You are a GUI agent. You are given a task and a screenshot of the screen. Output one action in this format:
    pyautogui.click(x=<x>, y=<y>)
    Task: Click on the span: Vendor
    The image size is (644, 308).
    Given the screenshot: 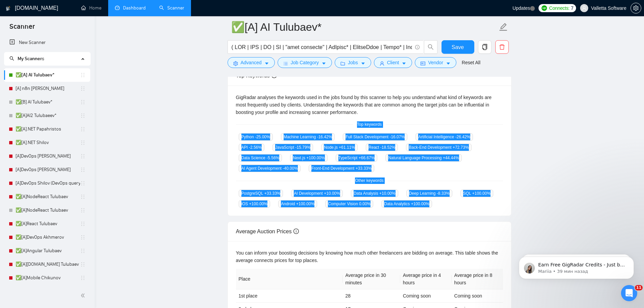 What is the action you would take?
    pyautogui.click(x=435, y=63)
    